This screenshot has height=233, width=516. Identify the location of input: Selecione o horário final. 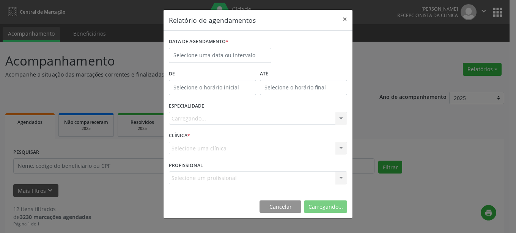
(303, 88).